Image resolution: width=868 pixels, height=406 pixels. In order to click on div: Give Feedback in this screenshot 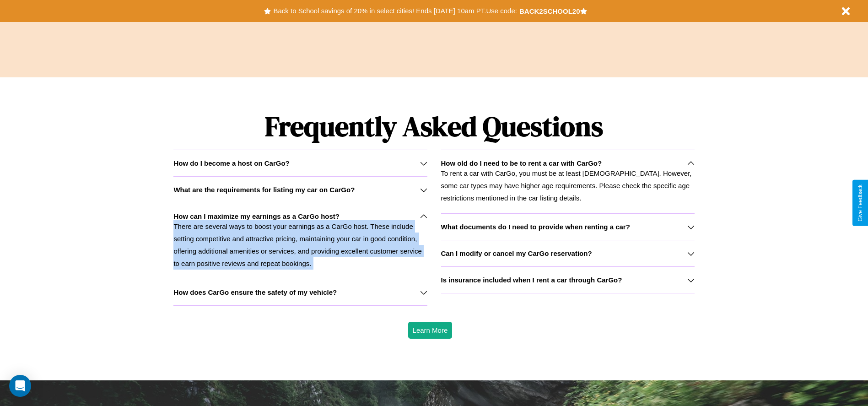, I will do `click(860, 202)`.